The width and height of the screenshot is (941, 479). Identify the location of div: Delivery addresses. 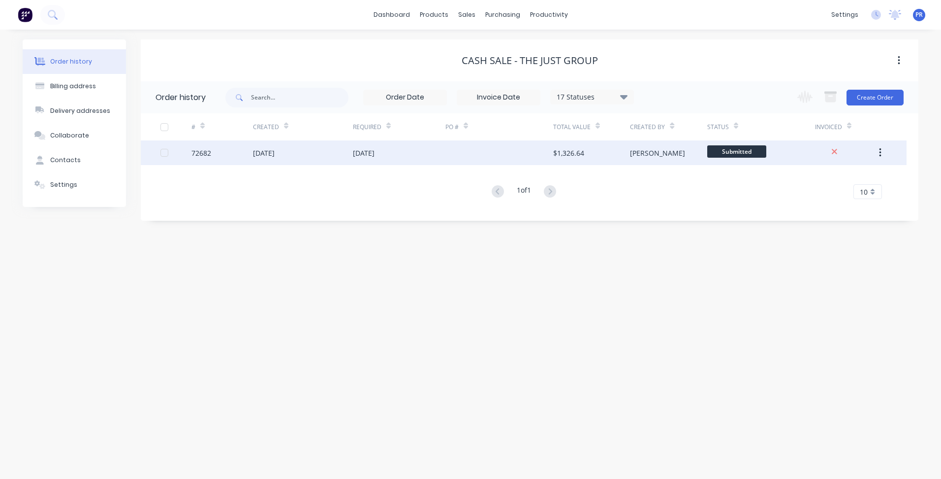
(80, 111).